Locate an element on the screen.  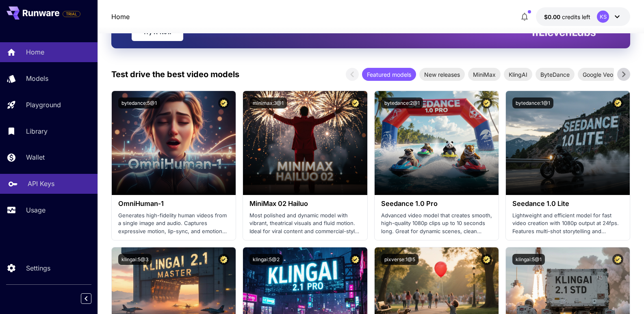
div: $0.00 is located at coordinates (567, 17).